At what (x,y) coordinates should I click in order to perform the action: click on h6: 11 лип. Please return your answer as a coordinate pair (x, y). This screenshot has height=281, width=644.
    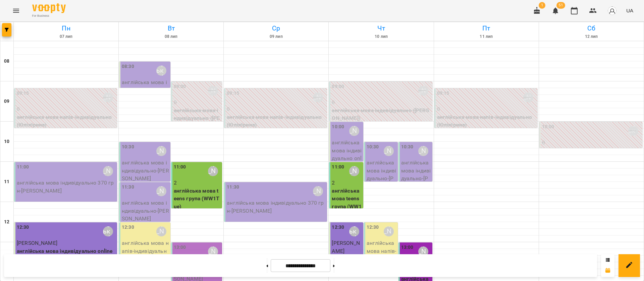
    Looking at the image, I should click on (486, 36).